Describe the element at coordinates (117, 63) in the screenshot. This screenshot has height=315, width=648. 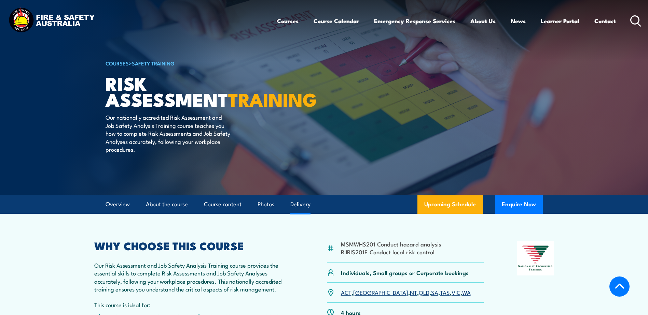
I see `a: COURSES` at that location.